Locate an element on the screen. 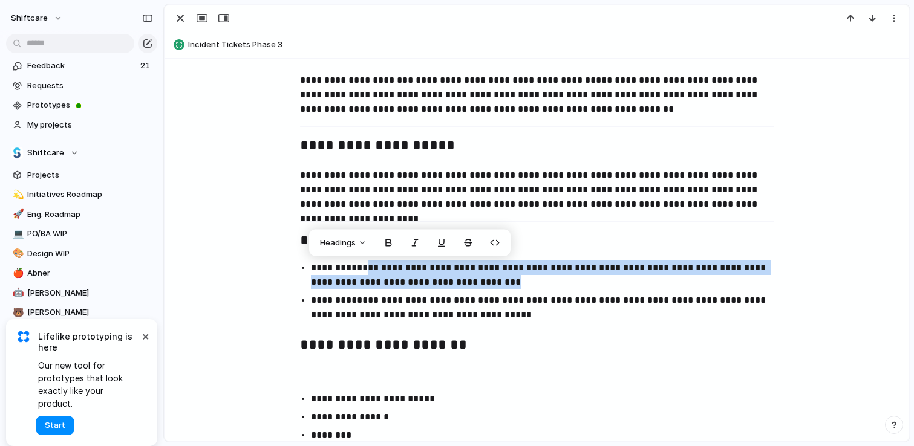  div: 💫Initiatives Roadmap is located at coordinates (82, 195).